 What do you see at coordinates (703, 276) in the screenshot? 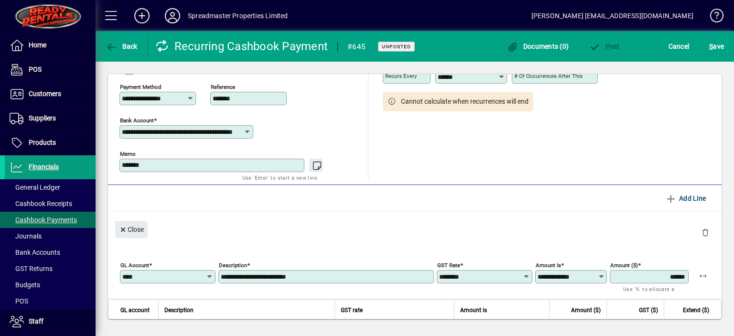
I see `button: Apply remaining balance` at bounding box center [703, 276].